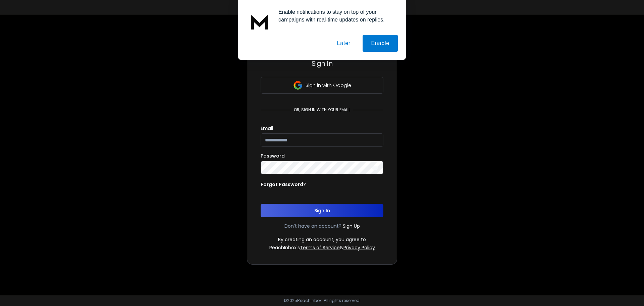 The height and width of the screenshot is (306, 644). What do you see at coordinates (322, 211) in the screenshot?
I see `button: Sign In` at bounding box center [322, 211].